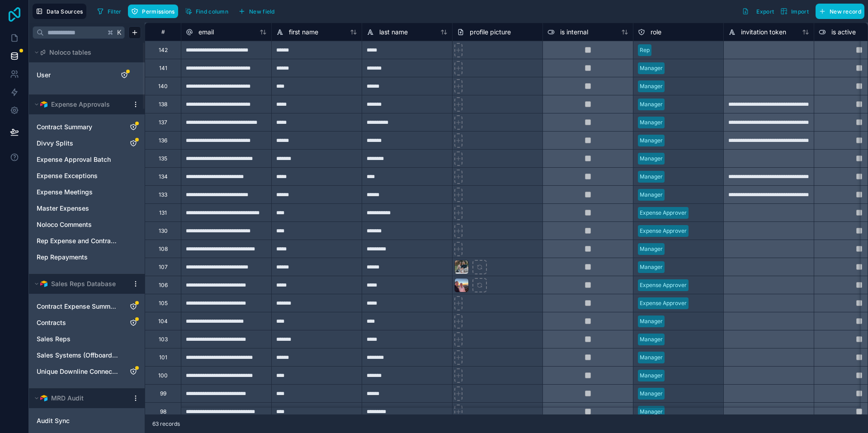  What do you see at coordinates (78, 127) in the screenshot?
I see `a: Contract Summary` at bounding box center [78, 127].